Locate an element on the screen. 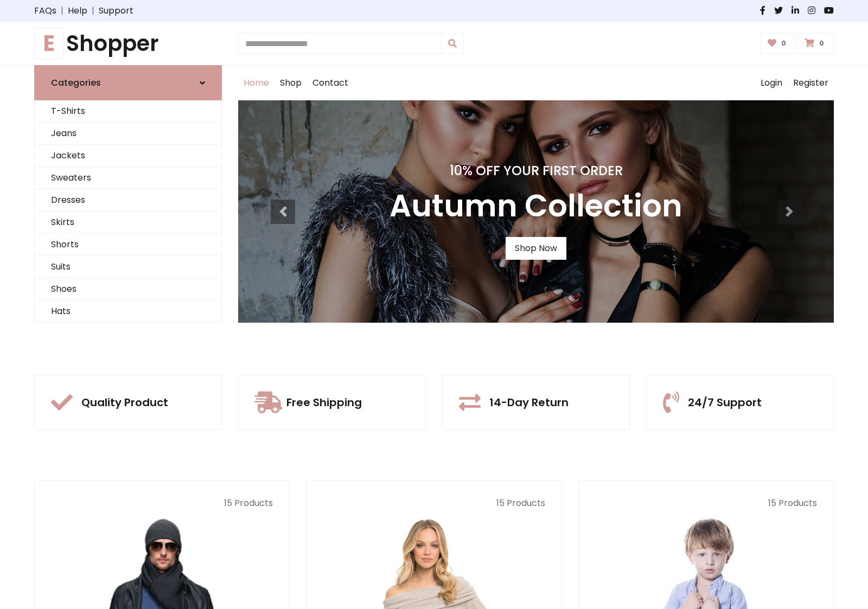 The width and height of the screenshot is (868, 609). a: Hats is located at coordinates (129, 311).